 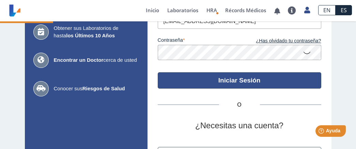 What do you see at coordinates (239, 126) in the screenshot?
I see `h2: ¿Necesitas una cuenta?` at bounding box center [239, 126].